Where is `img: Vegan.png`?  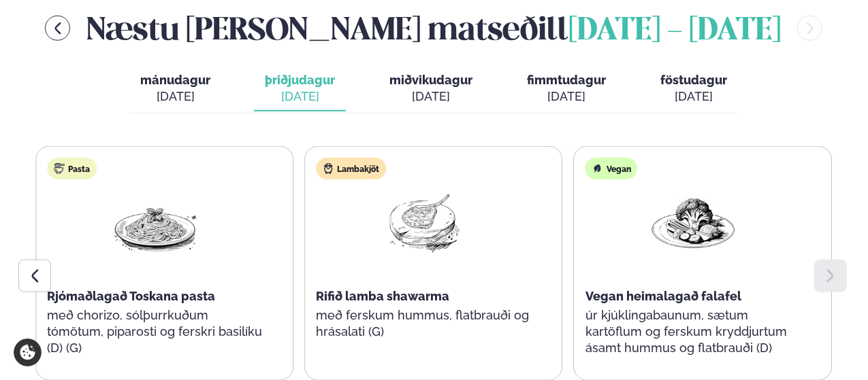
img: Vegan.png is located at coordinates (694, 222).